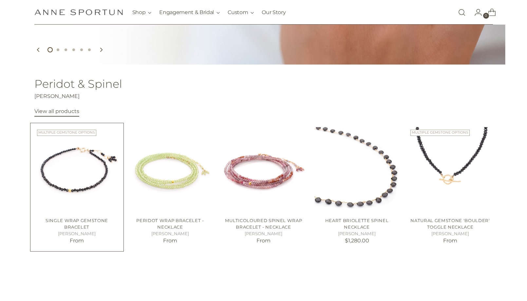  Describe the element at coordinates (142, 12) in the screenshot. I see `button: Shop` at that location.